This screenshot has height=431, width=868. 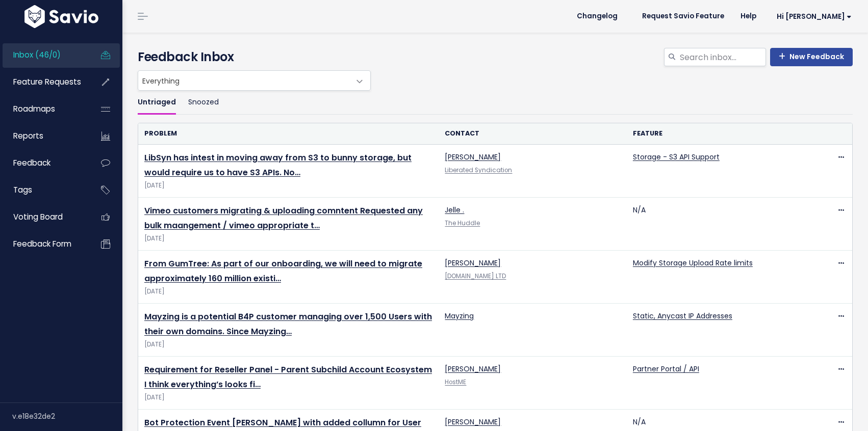 I want to click on span: Changelog, so click(x=597, y=16).